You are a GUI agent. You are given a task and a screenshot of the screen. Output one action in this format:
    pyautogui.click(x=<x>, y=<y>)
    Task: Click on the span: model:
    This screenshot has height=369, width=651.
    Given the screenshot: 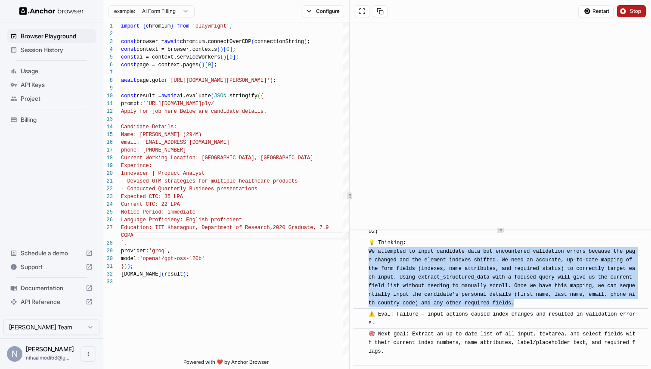 What is the action you would take?
    pyautogui.click(x=130, y=259)
    